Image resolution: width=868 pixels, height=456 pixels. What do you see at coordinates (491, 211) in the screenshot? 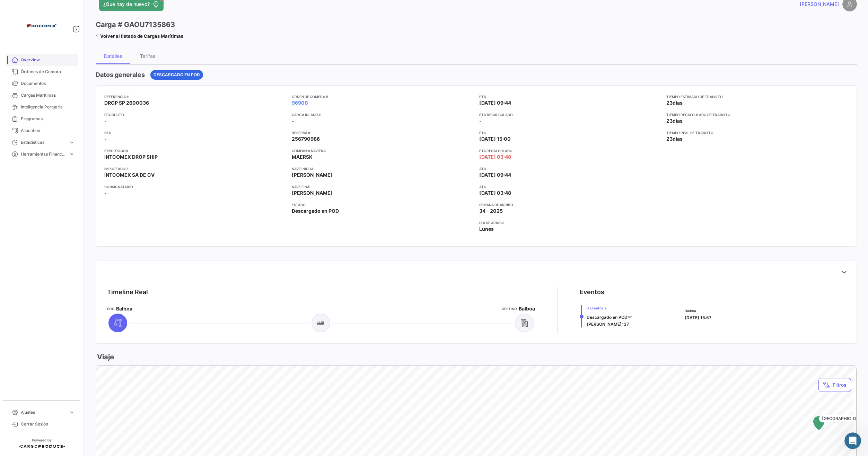
I see `span: 34 - 2025` at bounding box center [491, 211].